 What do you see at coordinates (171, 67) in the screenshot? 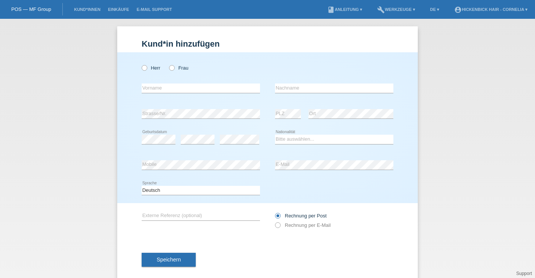
I see `input: Frau` at bounding box center [171, 67].